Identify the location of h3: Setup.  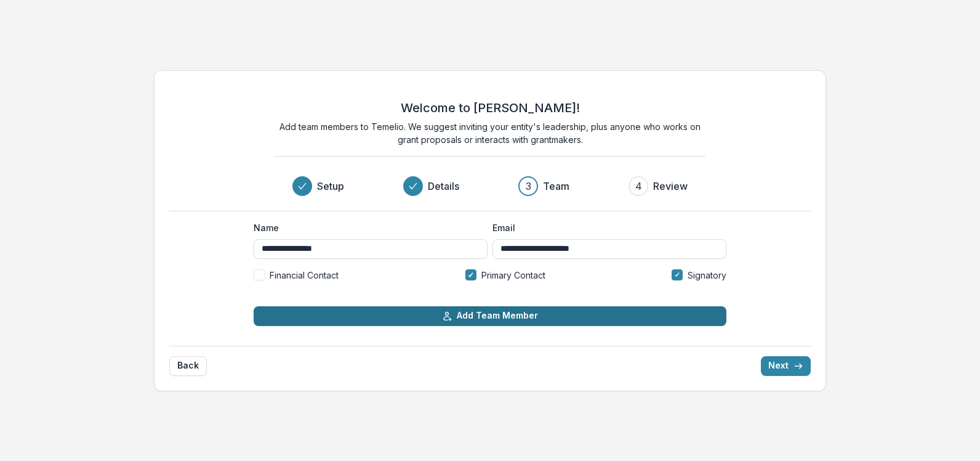
(330, 186).